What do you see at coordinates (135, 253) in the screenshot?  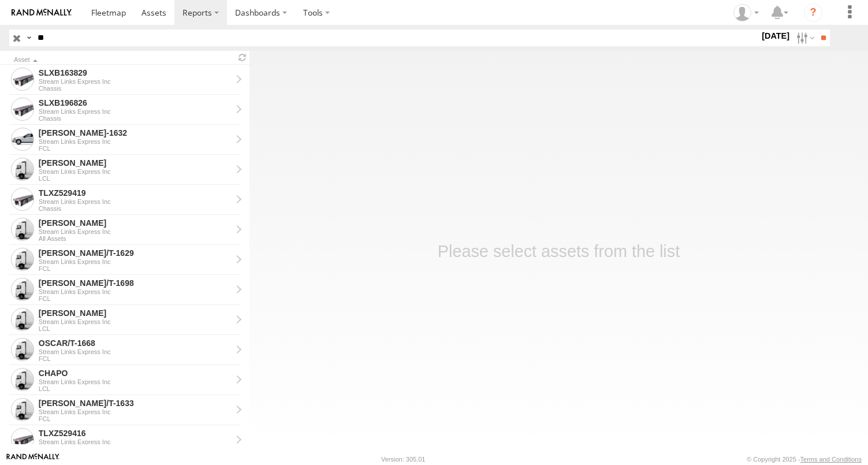 I see `div: ARMANDO/T-1629 - View Asset History` at bounding box center [135, 253].